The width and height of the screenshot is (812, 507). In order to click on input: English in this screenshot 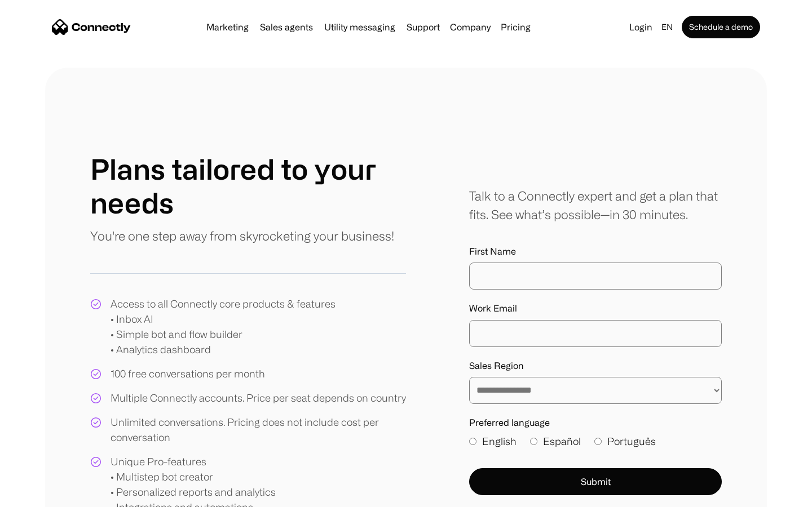, I will do `click(472, 441)`.